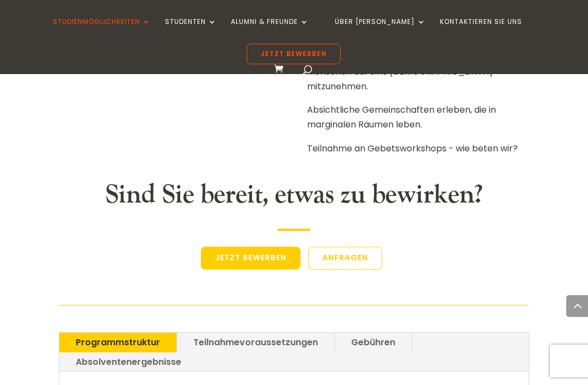 The width and height of the screenshot is (588, 385). What do you see at coordinates (129, 362) in the screenshot?
I see `a: Absolventenergebnisse` at bounding box center [129, 362].